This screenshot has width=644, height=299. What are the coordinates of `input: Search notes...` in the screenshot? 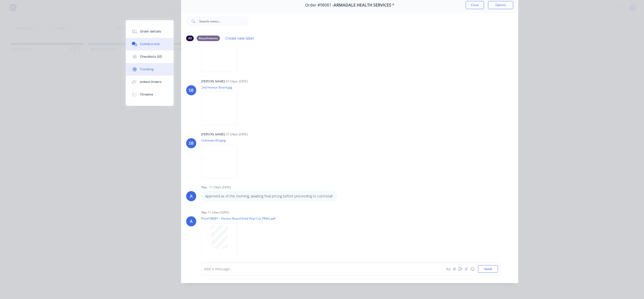 It's located at (224, 21).